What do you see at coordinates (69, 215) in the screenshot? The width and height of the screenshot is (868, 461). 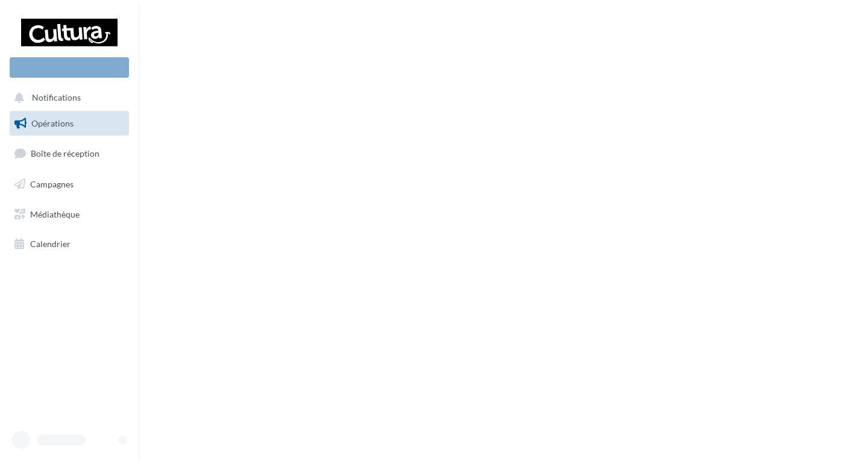 I see `a: Médiathèque` at bounding box center [69, 215].